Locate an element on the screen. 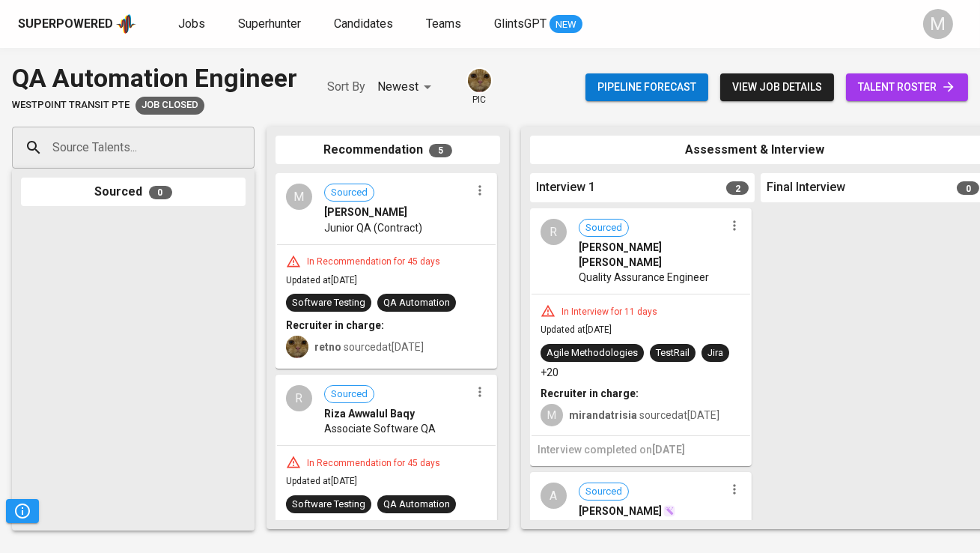 The image size is (980, 553). p: Sort By is located at coordinates (346, 87).